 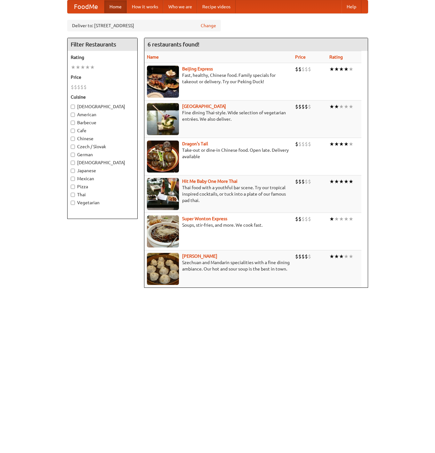 What do you see at coordinates (174, 44) in the screenshot?
I see `ng-pluralize: 6 restaurants found!` at bounding box center [174, 44].